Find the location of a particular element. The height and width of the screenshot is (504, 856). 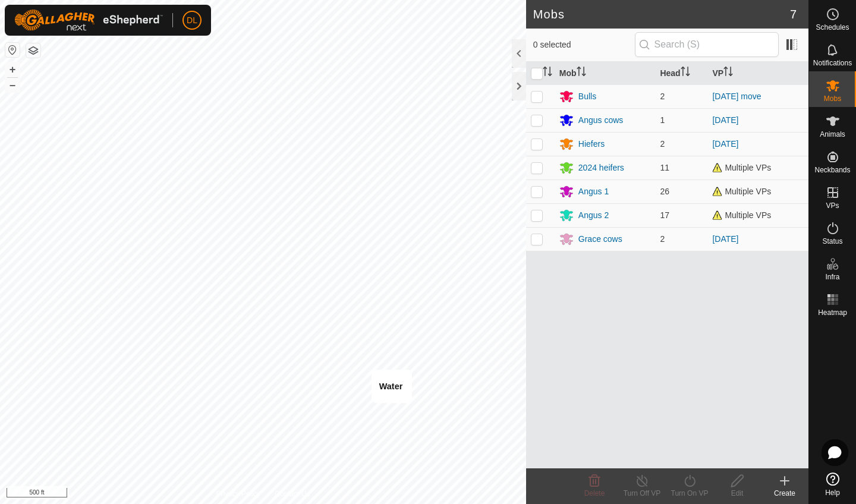

span: 1 is located at coordinates (662, 120).